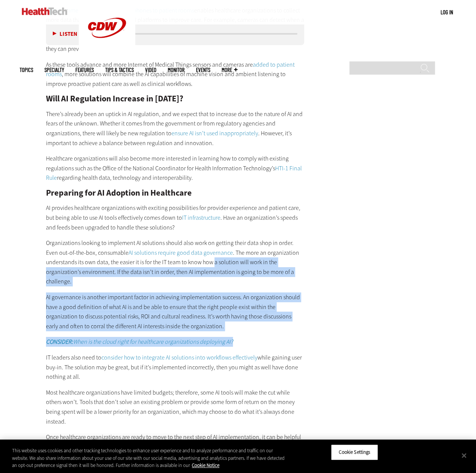 Image resolution: width=476 pixels, height=473 pixels. What do you see at coordinates (447, 12) in the screenshot?
I see `a: Log in` at bounding box center [447, 12].